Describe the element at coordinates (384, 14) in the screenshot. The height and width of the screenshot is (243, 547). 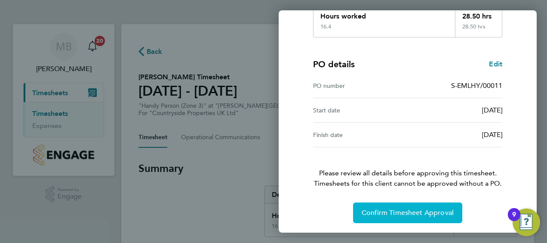
I see `div: Hours worked` at that location.